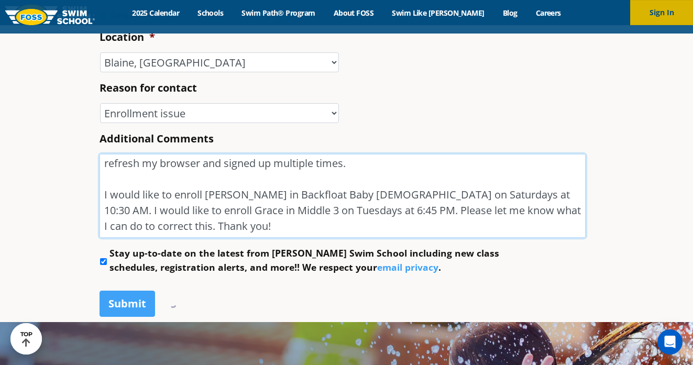 This screenshot has height=365, width=693. What do you see at coordinates (407, 267) in the screenshot?
I see `a: email privacy` at bounding box center [407, 267].